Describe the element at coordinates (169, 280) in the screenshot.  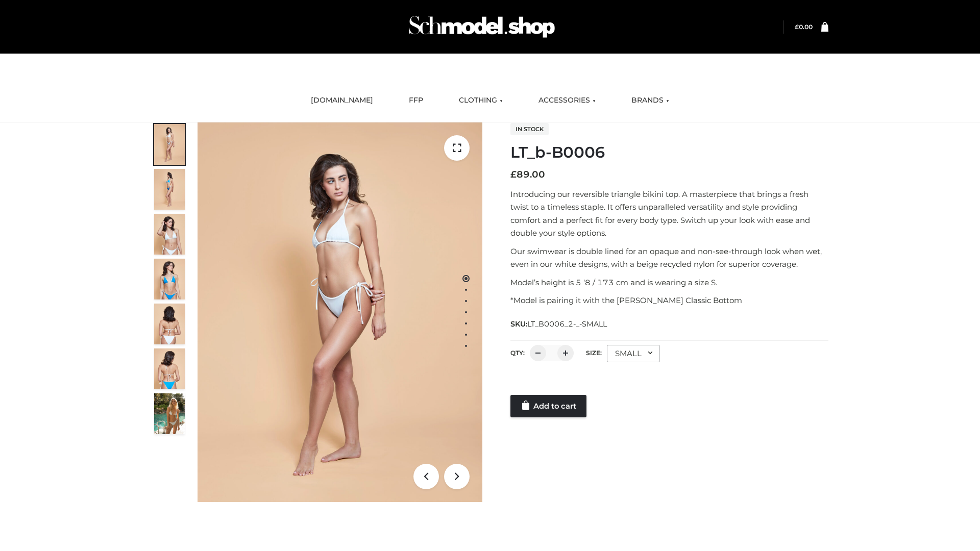
I see `img: ArielClassicBikiniTop_CloudNine_AzureSky_OW114ECO_4-scaled.jpg` at that location.